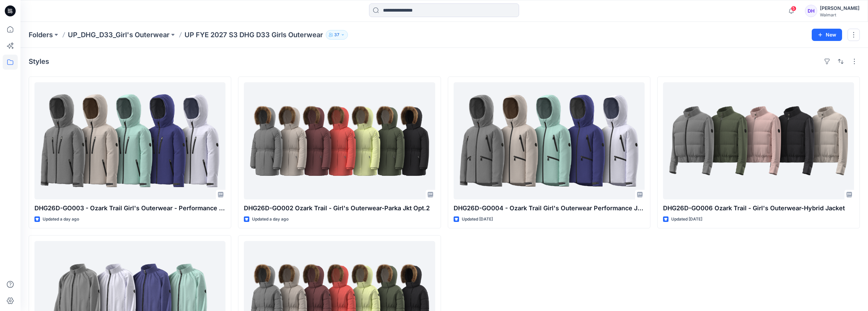 Image resolution: width=868 pixels, height=311 pixels. Describe the element at coordinates (549, 208) in the screenshot. I see `p: DHG26D-GO004 - Ozark Trail Girl's Outerwear Performance Jkt Opt.2` at that location.